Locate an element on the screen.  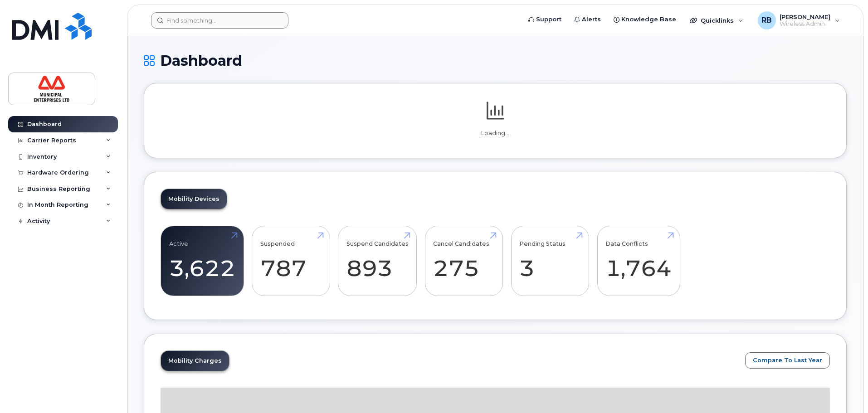
a: Suspend Candidates 893 is located at coordinates (378, 261).